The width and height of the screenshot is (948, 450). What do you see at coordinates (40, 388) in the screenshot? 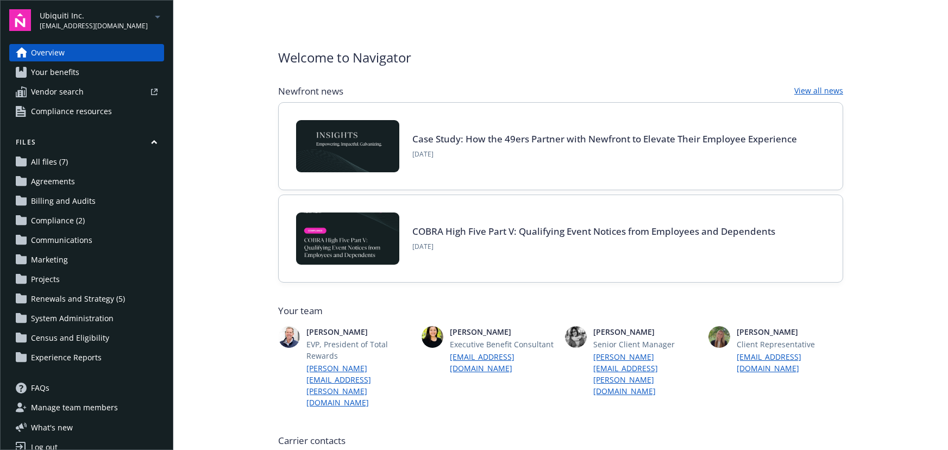
I see `span: FAQs` at bounding box center [40, 388].